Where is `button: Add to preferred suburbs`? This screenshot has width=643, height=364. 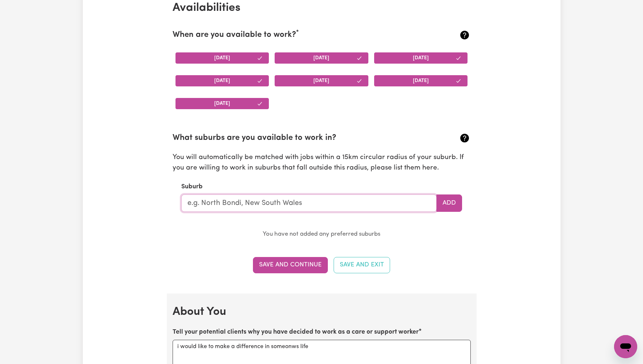
button: Add to preferred suburbs is located at coordinates (449, 203).